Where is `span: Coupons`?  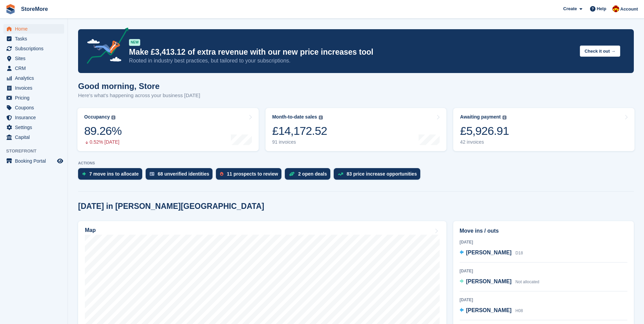 span: Coupons is located at coordinates (35, 108).